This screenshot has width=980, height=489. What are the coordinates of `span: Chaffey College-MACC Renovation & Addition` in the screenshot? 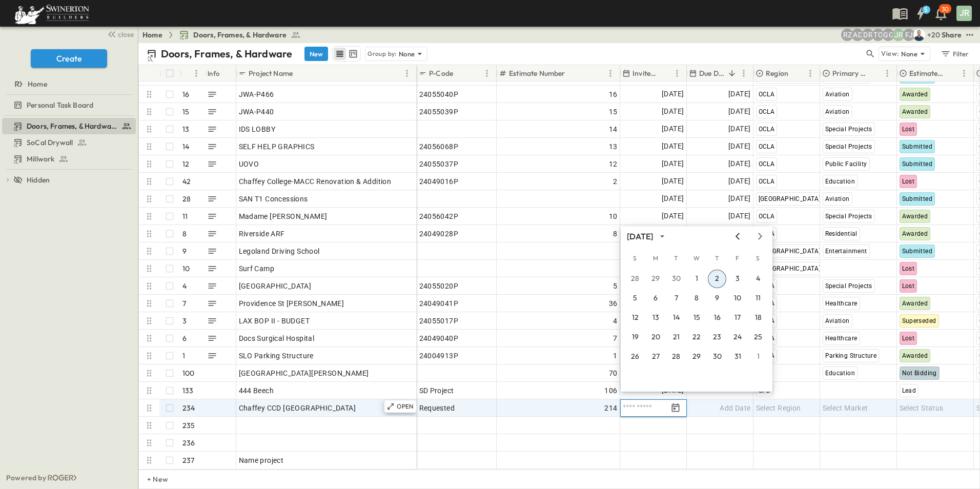 It's located at (315, 182).